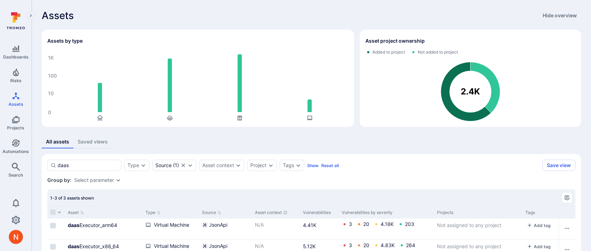  Describe the element at coordinates (51, 93) in the screenshot. I see `text: 10` at that location.